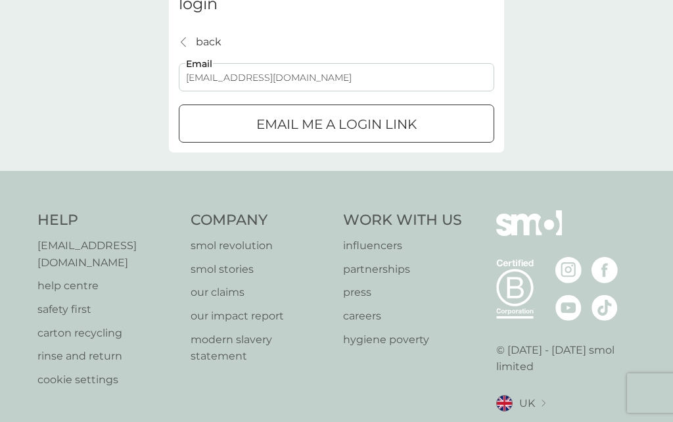  Describe the element at coordinates (403, 293) in the screenshot. I see `a: press` at that location.